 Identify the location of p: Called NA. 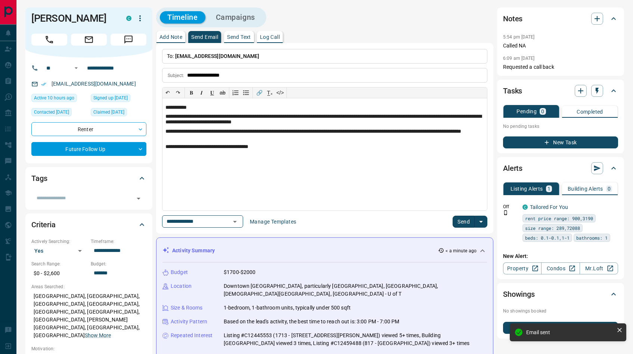
(560, 46).